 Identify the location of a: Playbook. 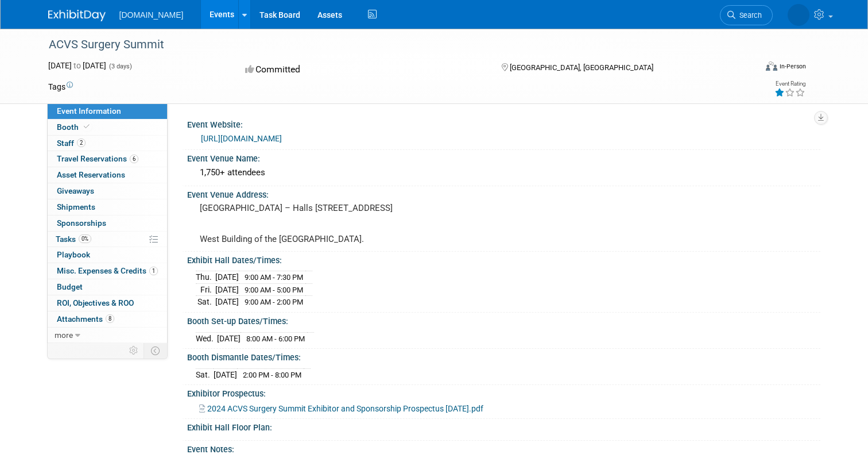
(107, 254).